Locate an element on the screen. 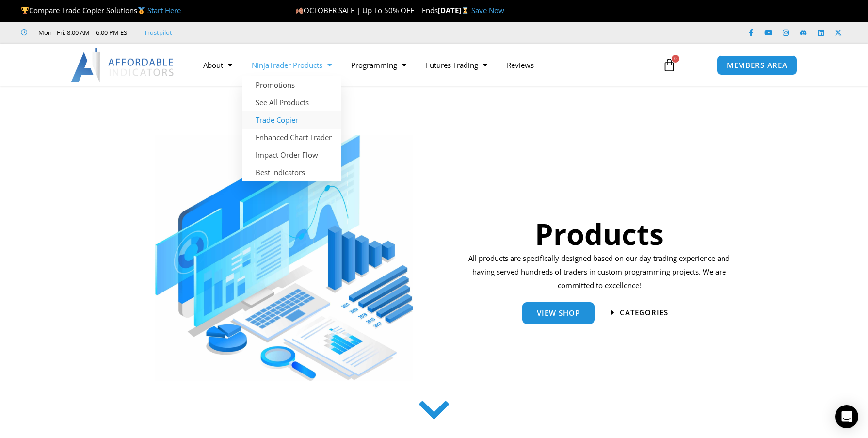  span: Compare Trade Copier Solutions is located at coordinates (101, 10).